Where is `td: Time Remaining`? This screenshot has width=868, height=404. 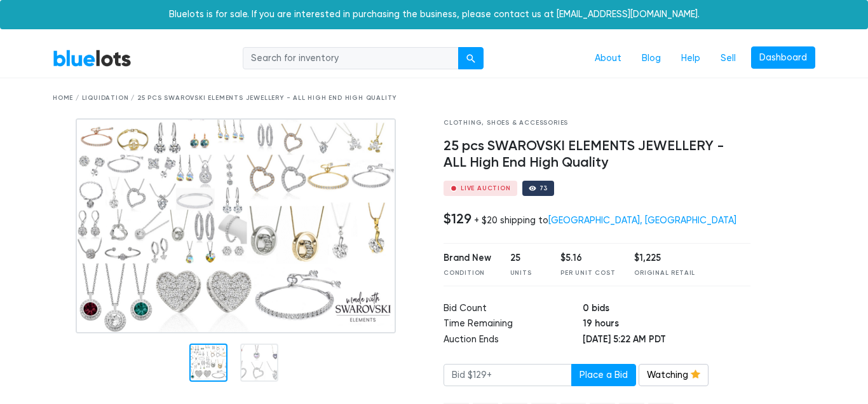 td: Time Remaining is located at coordinates (513, 324).